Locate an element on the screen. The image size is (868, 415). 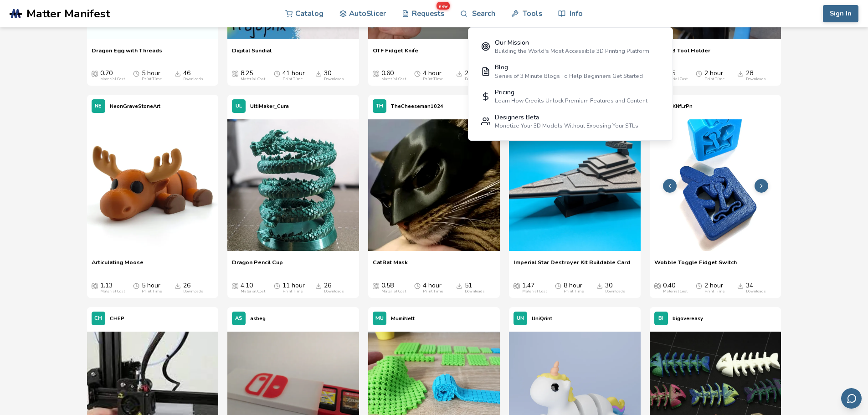
span: UN is located at coordinates (521, 318).